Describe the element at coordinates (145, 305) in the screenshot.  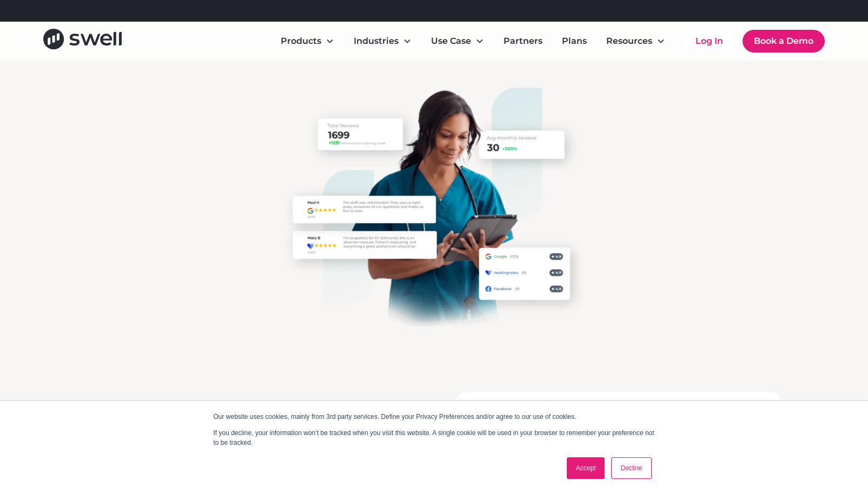
I see `input: Submit` at that location.